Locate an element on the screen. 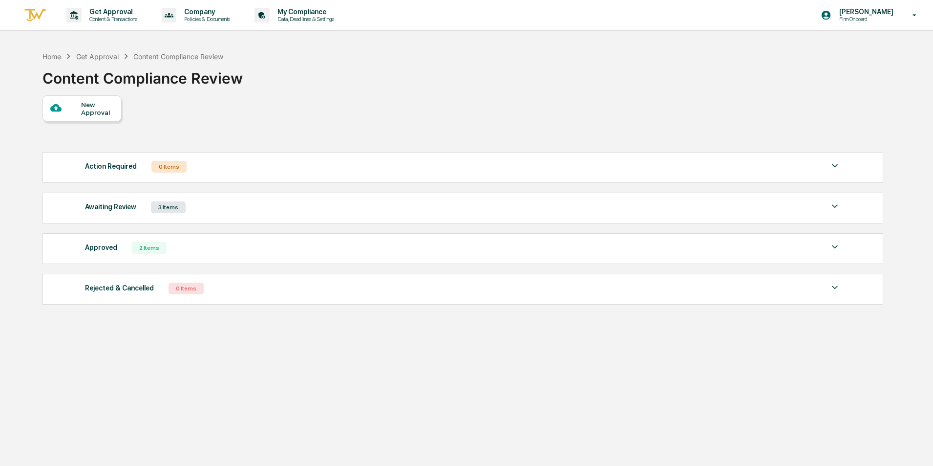  div: Awaiting Review is located at coordinates (110, 207).